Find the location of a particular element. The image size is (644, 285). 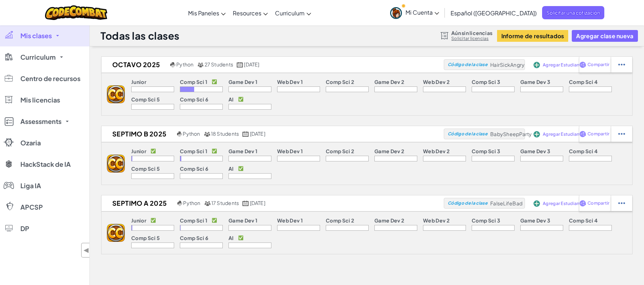

span: Solicitar una cotización is located at coordinates (573, 13).